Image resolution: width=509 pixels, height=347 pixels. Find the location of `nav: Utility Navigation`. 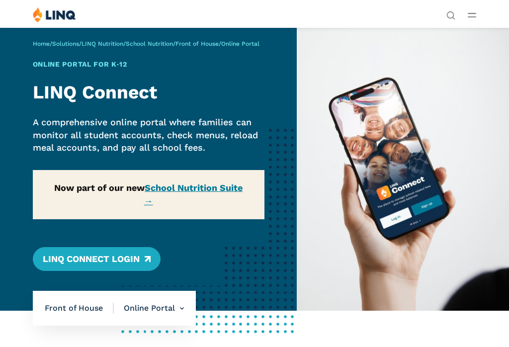

nav: Utility Navigation is located at coordinates (451, 13).